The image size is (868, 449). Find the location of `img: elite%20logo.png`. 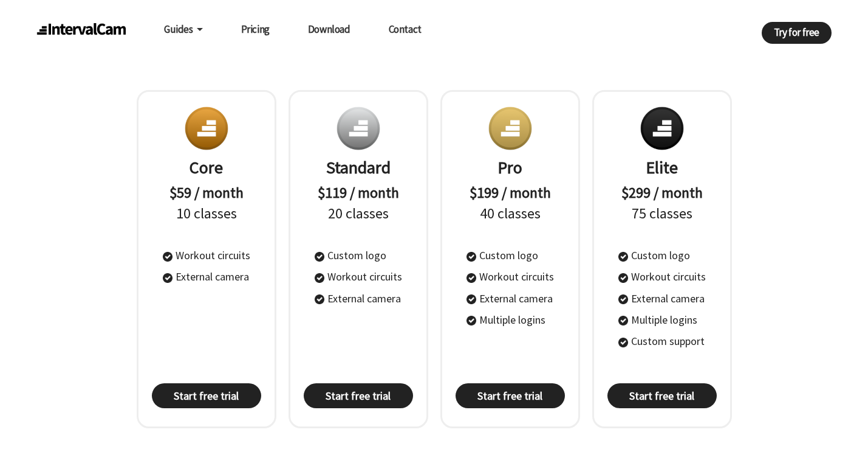

img: elite%20logo.png is located at coordinates (662, 129).